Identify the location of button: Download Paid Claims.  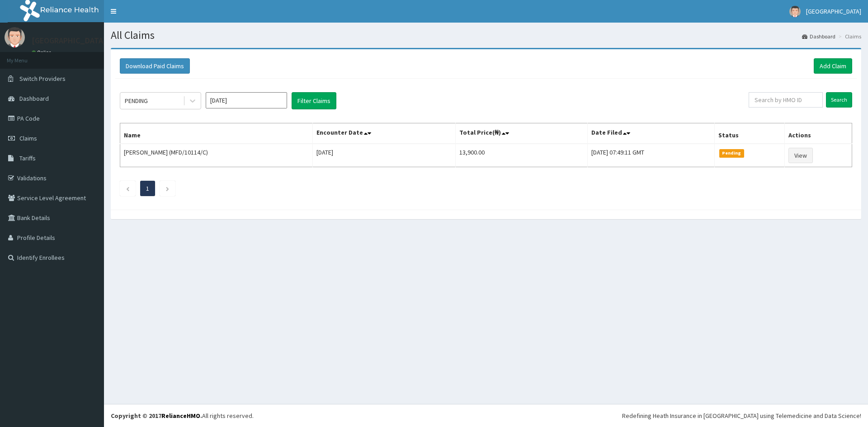
(155, 66).